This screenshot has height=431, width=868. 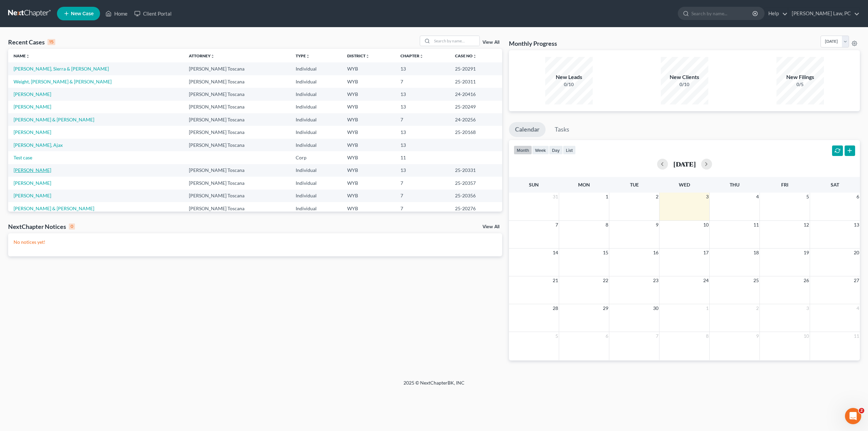 What do you see at coordinates (555, 150) in the screenshot?
I see `button: day` at bounding box center [555, 150].